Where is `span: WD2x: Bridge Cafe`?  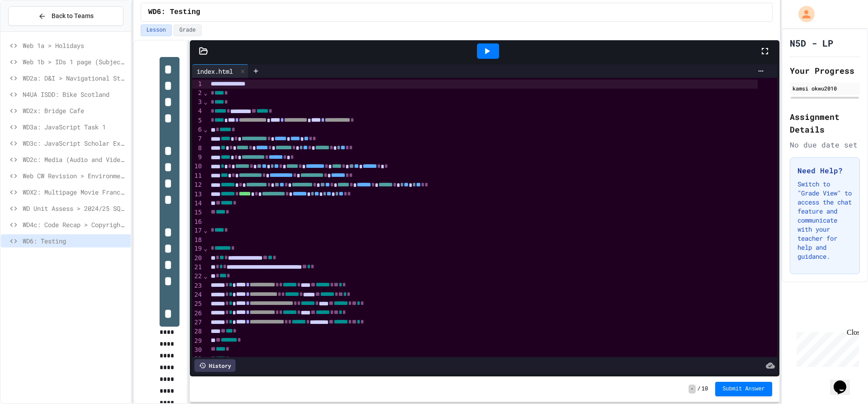
span: WD2x: Bridge Cafe is located at coordinates (74, 110).